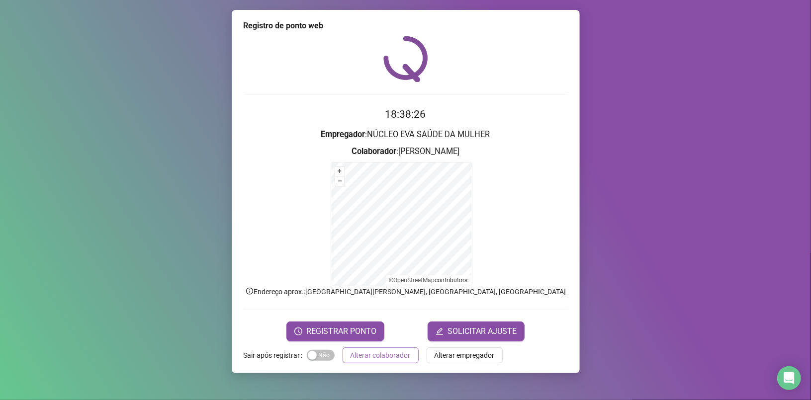 This screenshot has width=811, height=400. I want to click on a: OpenStreetMap, so click(414, 281).